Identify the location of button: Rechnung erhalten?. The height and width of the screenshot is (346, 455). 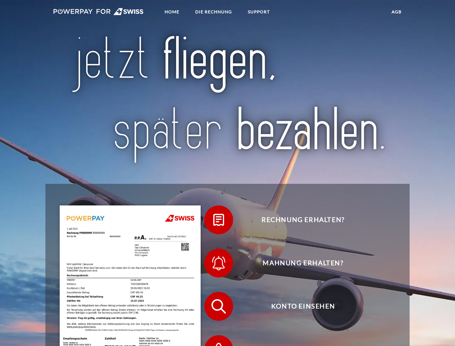
(298, 220).